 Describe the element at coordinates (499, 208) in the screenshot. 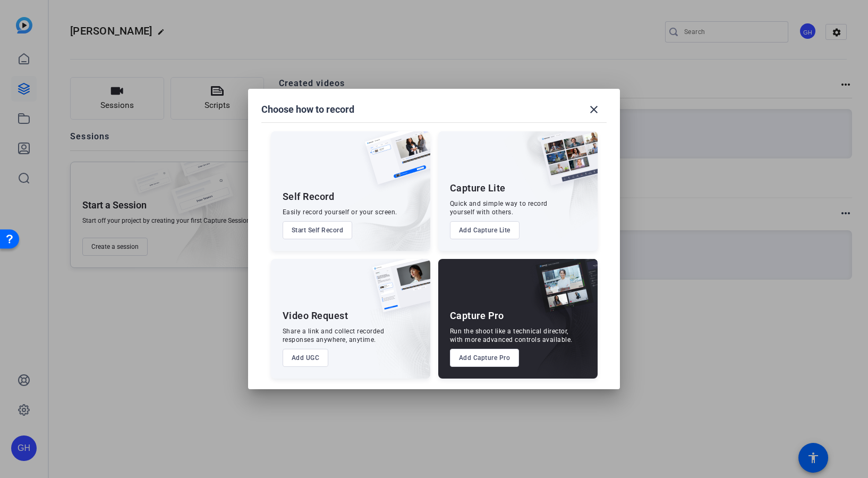

I see `div: Quick and simple way to record yourself with others.` at that location.